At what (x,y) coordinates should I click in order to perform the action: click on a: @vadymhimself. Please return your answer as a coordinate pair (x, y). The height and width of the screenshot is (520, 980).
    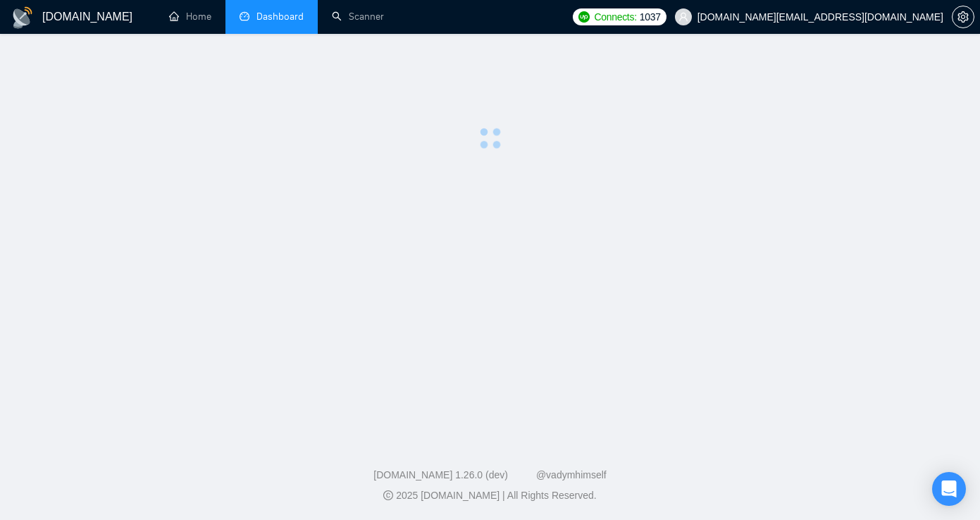
    Looking at the image, I should click on (571, 475).